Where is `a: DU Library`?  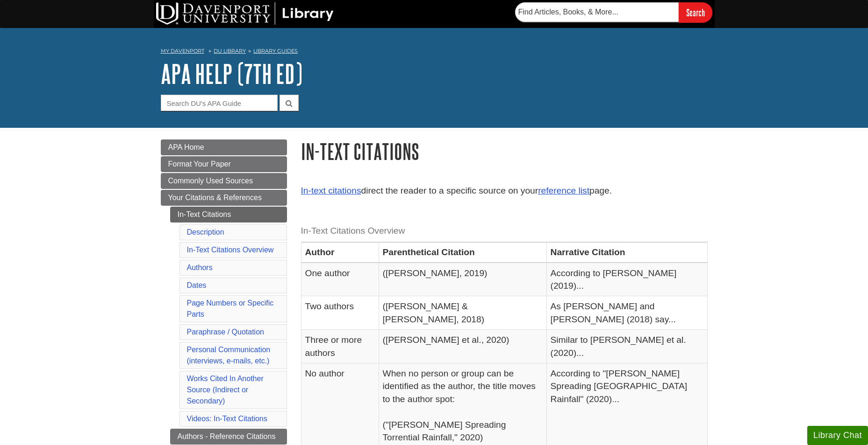 a: DU Library is located at coordinates (229, 51).